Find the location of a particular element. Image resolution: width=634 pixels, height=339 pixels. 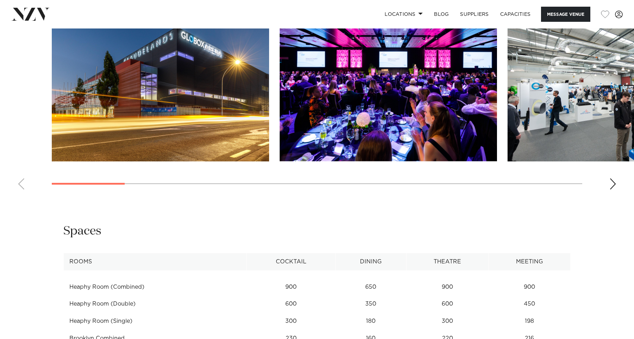

h2: Spaces is located at coordinates (82, 231).